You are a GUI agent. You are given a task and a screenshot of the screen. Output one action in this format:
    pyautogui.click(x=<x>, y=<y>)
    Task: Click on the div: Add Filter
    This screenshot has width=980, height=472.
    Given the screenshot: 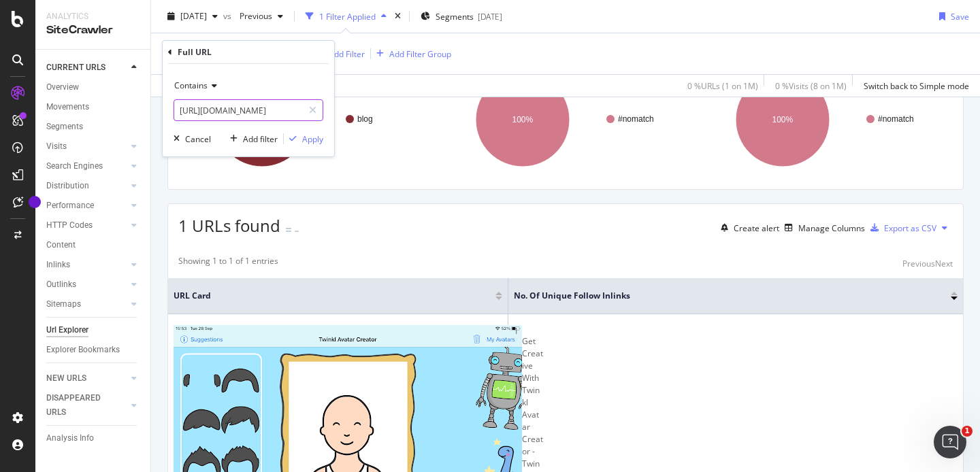 What is the action you would take?
    pyautogui.click(x=347, y=53)
    